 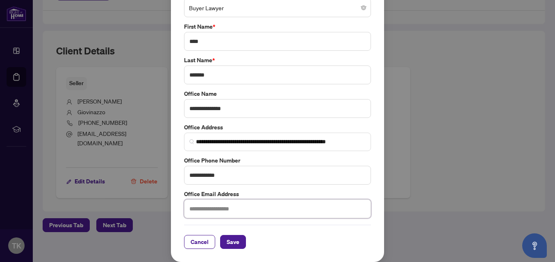 I want to click on button: Save, so click(x=233, y=242).